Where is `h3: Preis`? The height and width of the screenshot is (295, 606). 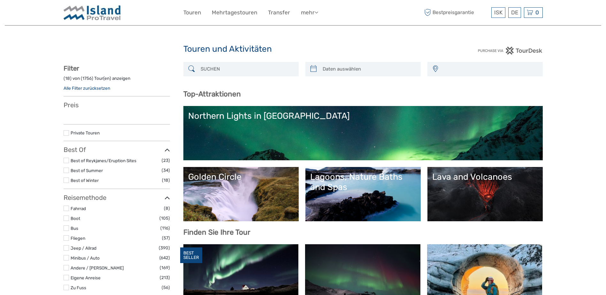
h3: Preis is located at coordinates (117, 105).